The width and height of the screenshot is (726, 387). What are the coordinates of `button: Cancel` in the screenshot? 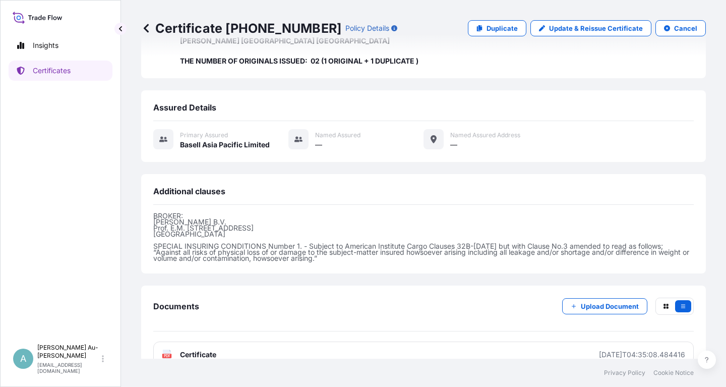 It's located at (681, 28).